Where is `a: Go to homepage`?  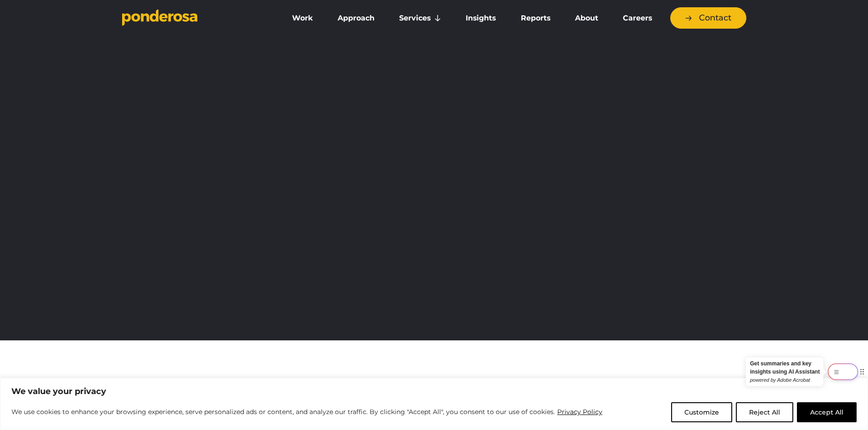 a: Go to homepage is located at coordinates (195, 18).